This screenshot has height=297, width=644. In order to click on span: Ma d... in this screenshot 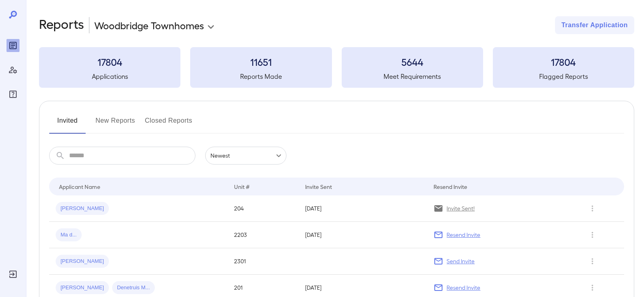, I will do `click(69, 235)`.